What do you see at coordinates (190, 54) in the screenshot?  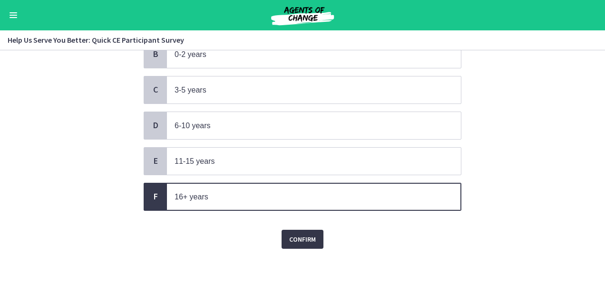 I see `span: 0-2 years` at bounding box center [190, 54].